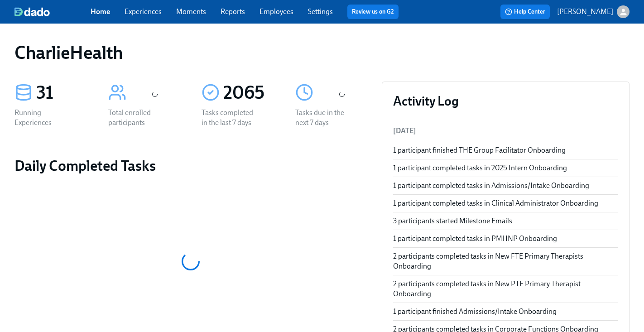  I want to click on div: 1 participant finished Admissions/Intake Onboarding, so click(505, 311).